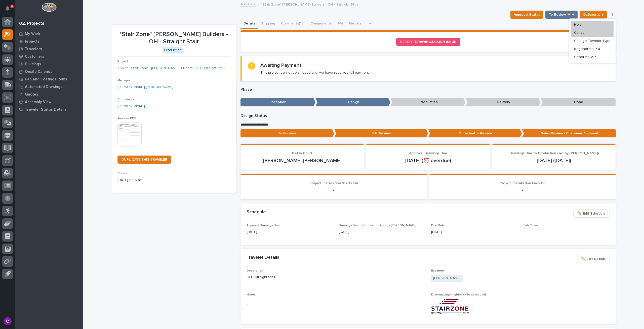  Describe the element at coordinates (126, 100) in the screenshot. I see `span: Coordinator` at that location.